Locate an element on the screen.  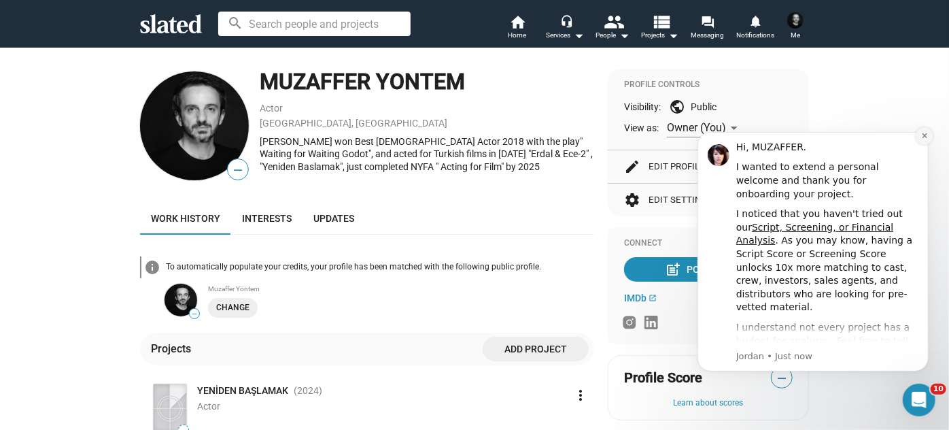
span: View as: is located at coordinates (641, 128).